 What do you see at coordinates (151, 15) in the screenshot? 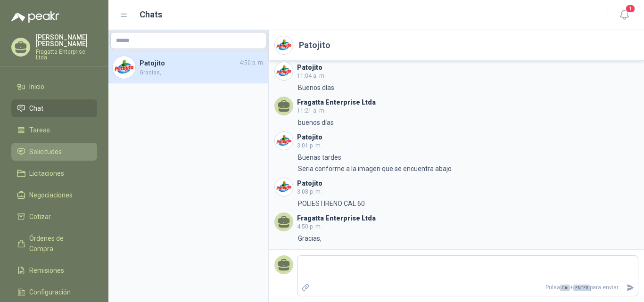
I see `h1: Chats` at bounding box center [151, 15].